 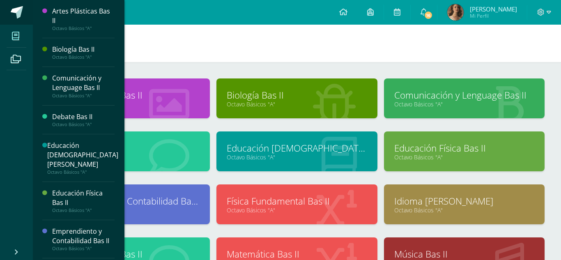 What do you see at coordinates (83, 49) in the screenshot?
I see `div: Biología Bas II` at bounding box center [83, 49].